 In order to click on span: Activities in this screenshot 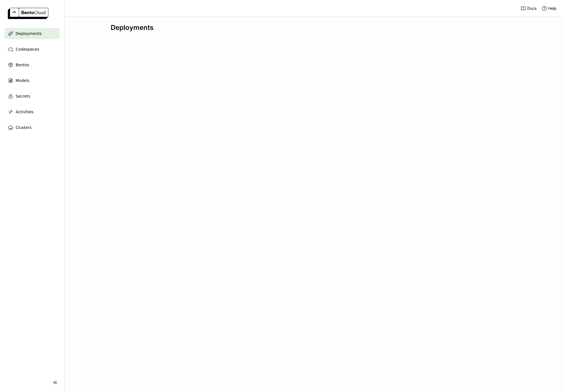, I will do `click(24, 112)`.